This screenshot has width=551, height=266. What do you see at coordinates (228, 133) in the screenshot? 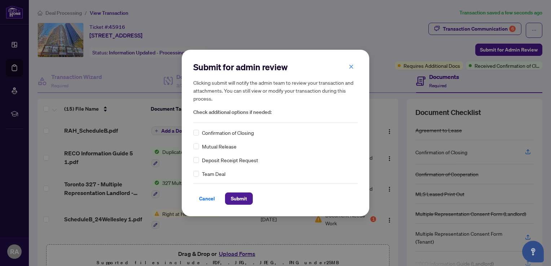
I see `span: Confirmation of Closing` at bounding box center [228, 133].